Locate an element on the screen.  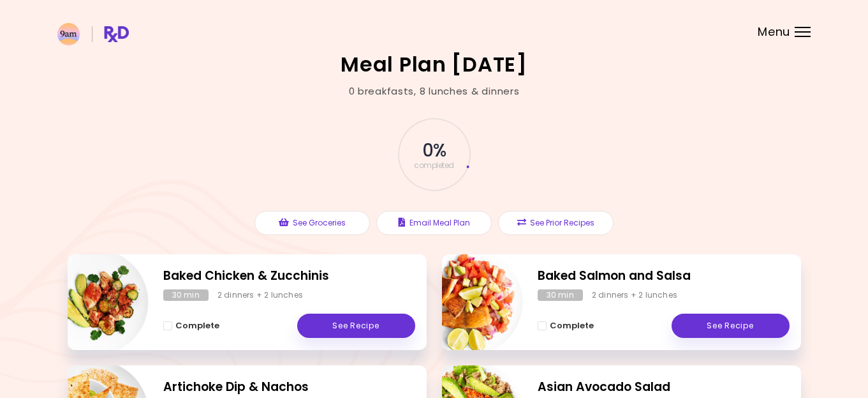
h2: Asian Avocado Salad is located at coordinates (664, 387).